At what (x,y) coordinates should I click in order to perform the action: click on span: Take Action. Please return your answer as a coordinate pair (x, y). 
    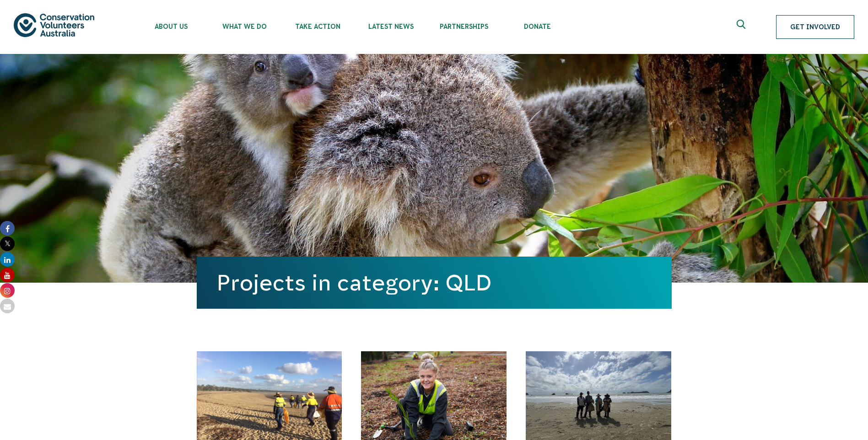
    Looking at the image, I should click on (317, 27).